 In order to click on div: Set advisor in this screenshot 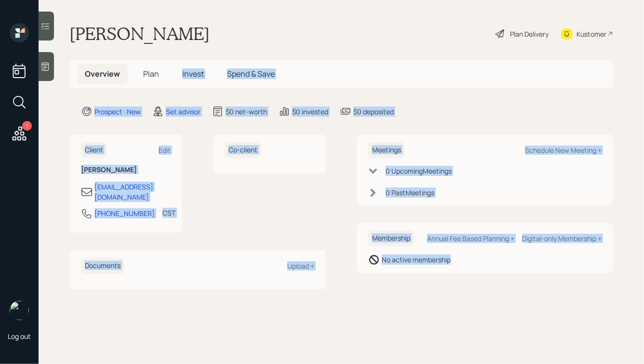, I will do `click(183, 112)`.